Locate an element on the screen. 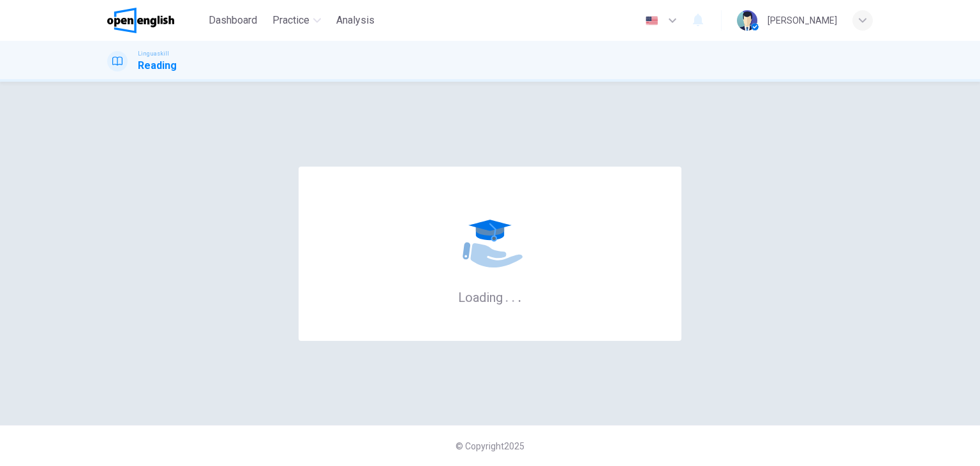 The height and width of the screenshot is (466, 980). button: Practice is located at coordinates (297, 20).